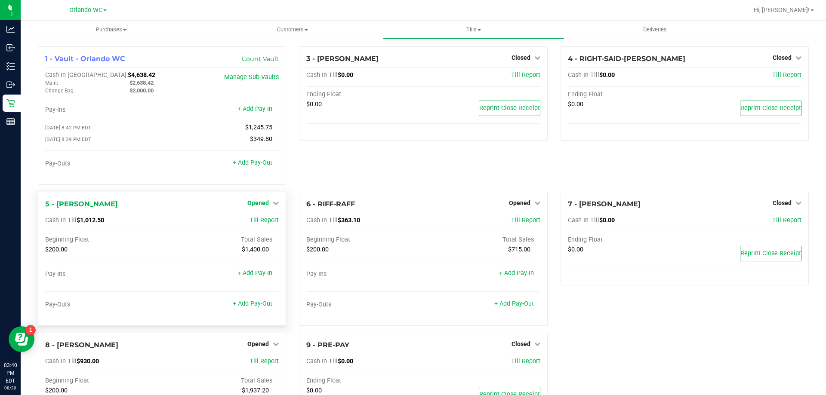 The height and width of the screenshot is (395, 826). What do you see at coordinates (654, 30) in the screenshot?
I see `span: Deliveries` at bounding box center [654, 30].